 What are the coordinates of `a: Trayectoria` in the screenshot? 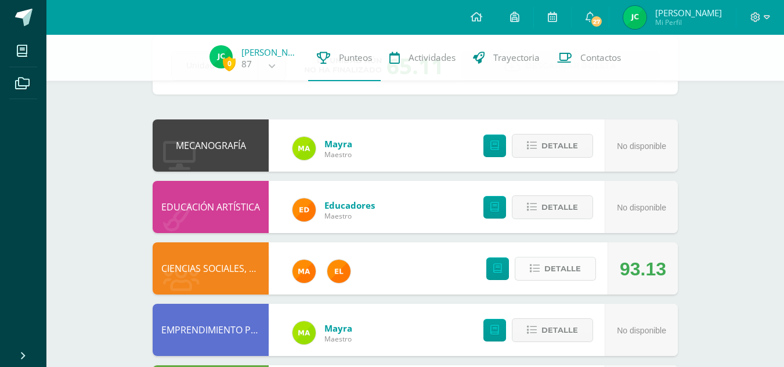 It's located at (506, 58).